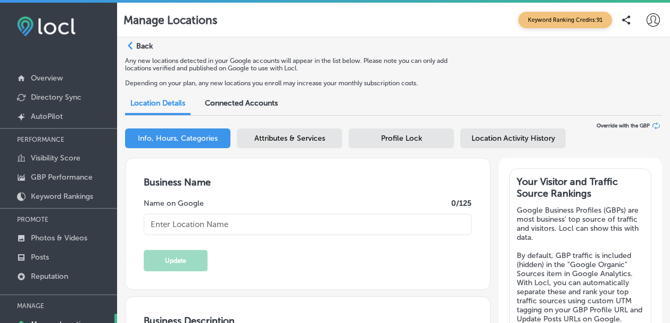  Describe the element at coordinates (462, 203) in the screenshot. I see `label: 0 /125` at that location.